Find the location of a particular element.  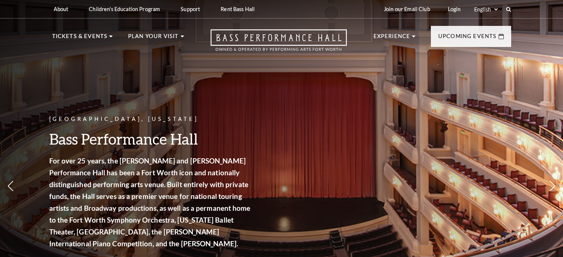

p: Rent Bass Hall is located at coordinates (238, 9).